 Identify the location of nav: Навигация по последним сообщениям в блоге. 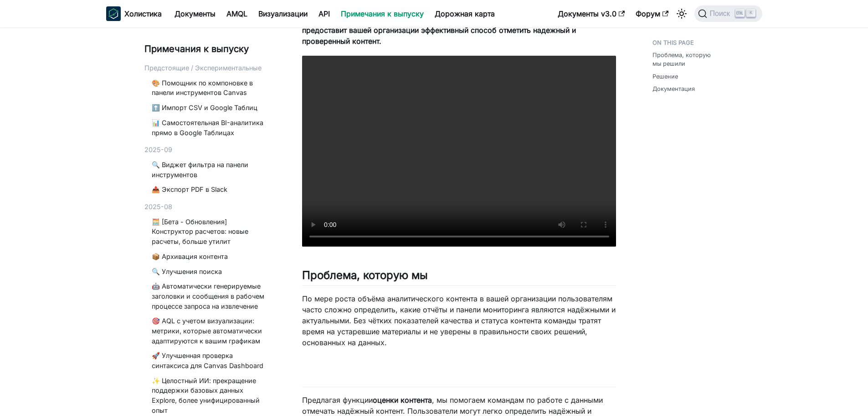
(208, 229).